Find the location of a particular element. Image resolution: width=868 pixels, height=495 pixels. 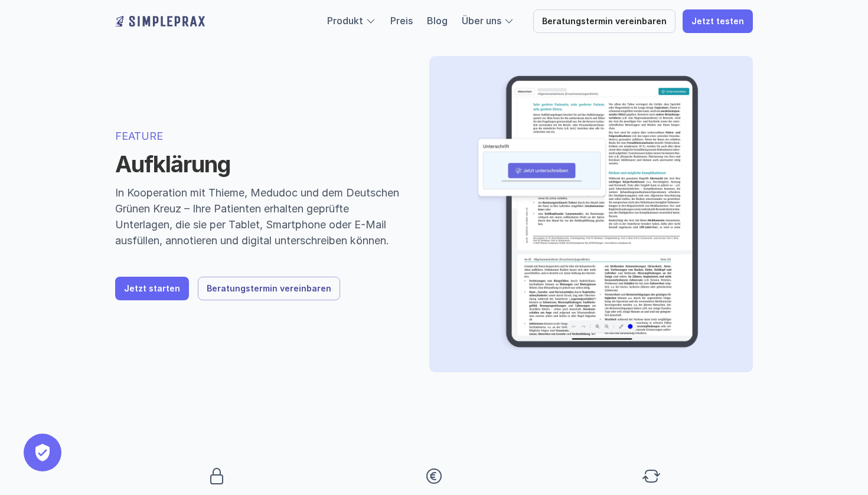

h1: Aufklärung is located at coordinates (258, 165).